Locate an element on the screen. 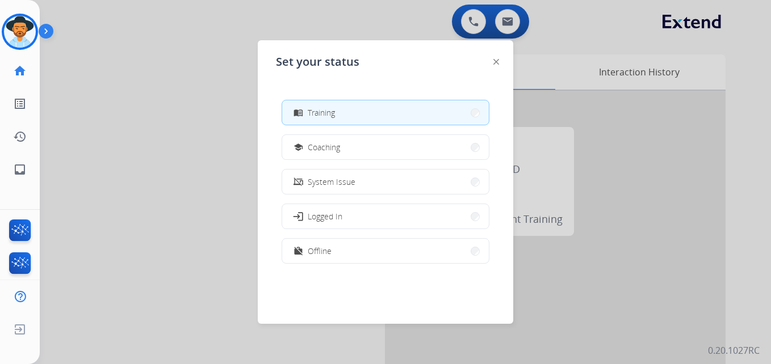 The image size is (771, 364). button: Offline is located at coordinates (385, 251).